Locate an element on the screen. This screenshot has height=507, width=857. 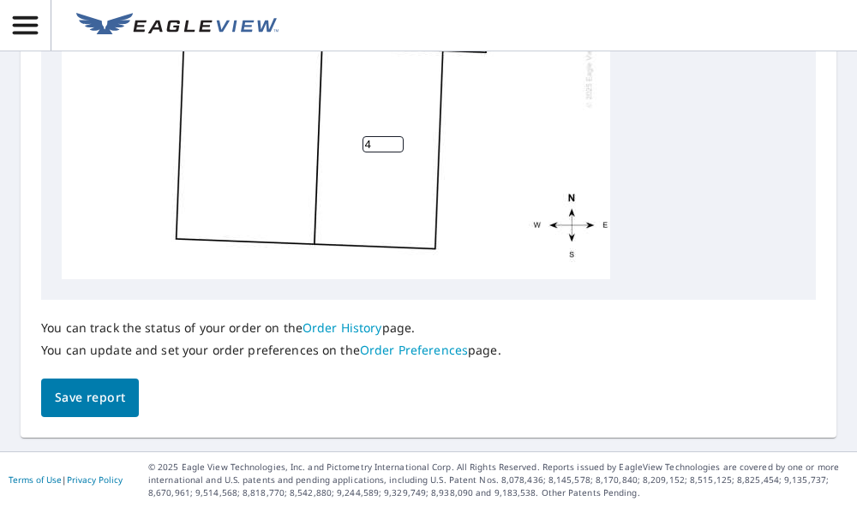
p: You can update and set your order preferences on the page. is located at coordinates (271, 351).